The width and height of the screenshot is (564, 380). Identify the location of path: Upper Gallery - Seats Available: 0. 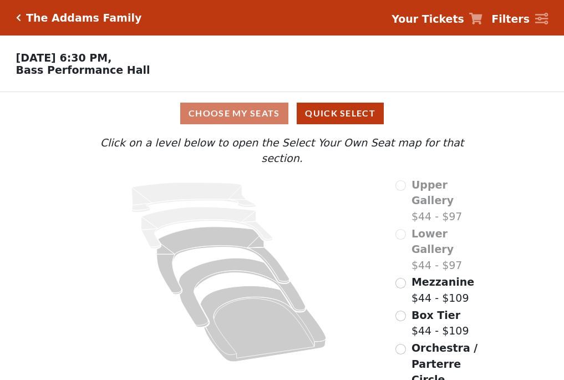
(194, 198).